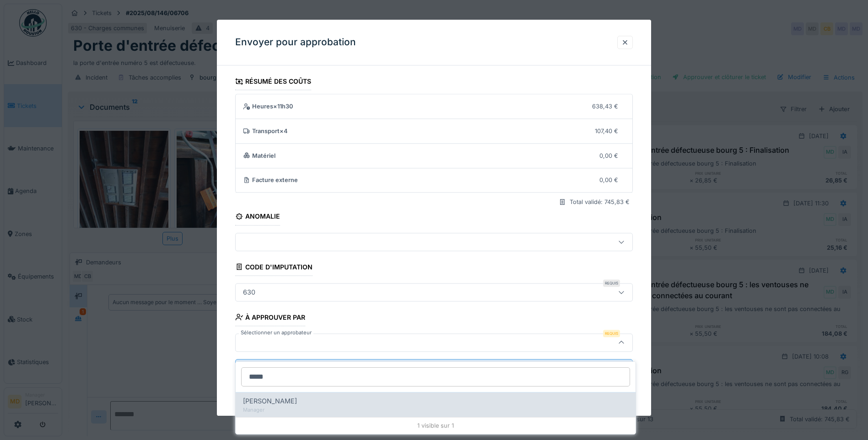 The image size is (868, 440). What do you see at coordinates (433, 106) in the screenshot?
I see `summary: Heures×11h30638,43 €` at bounding box center [433, 106].